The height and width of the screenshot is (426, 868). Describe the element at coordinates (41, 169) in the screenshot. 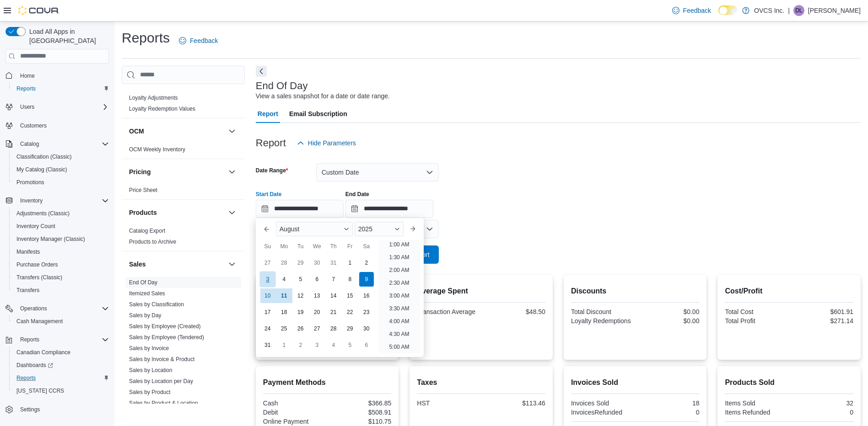

I see `span: My Catalog (Classic)` at that location.